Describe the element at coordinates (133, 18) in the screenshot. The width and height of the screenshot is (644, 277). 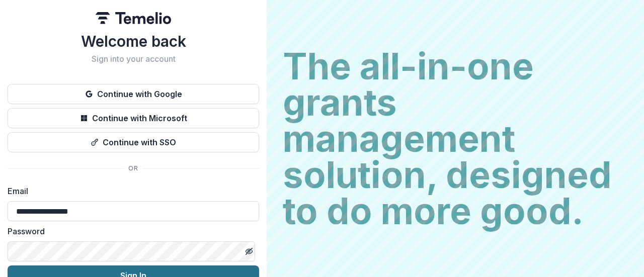
I see `img: Temelio` at that location.